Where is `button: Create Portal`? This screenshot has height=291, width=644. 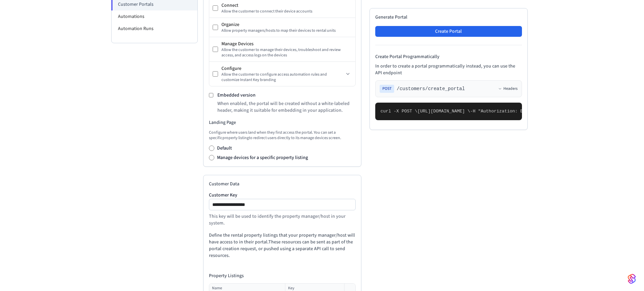 button: Create Portal is located at coordinates (449, 32).